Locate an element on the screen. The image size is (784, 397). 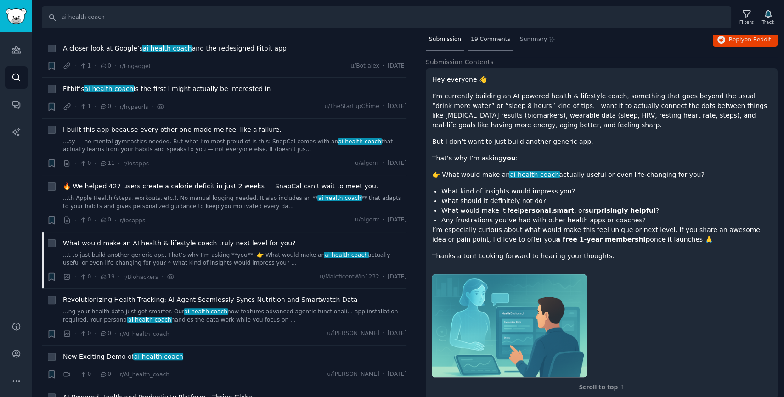
span: 19 is located at coordinates (107, 277).